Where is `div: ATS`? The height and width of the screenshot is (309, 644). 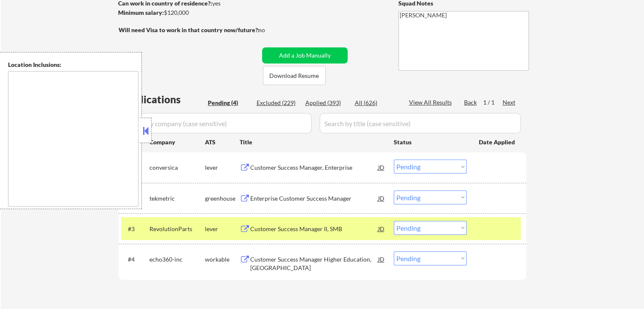 div: ATS is located at coordinates (222, 142).